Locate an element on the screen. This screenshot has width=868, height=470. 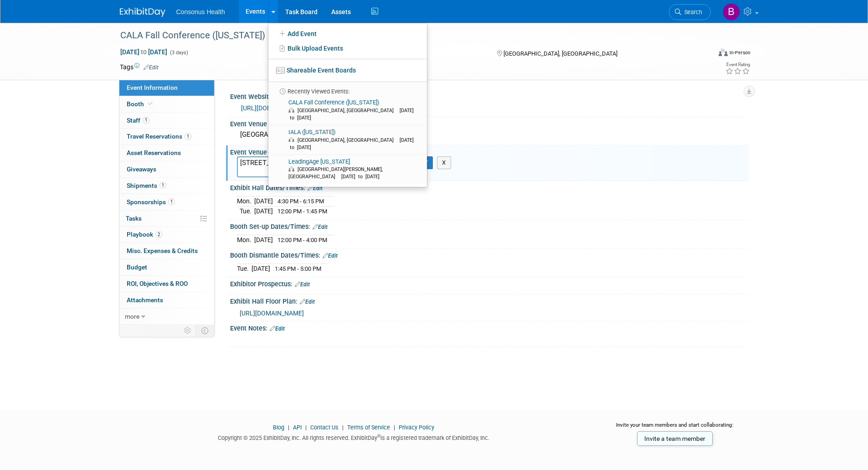
div: Invite your team members and start collaborating: is located at coordinates (675, 428).